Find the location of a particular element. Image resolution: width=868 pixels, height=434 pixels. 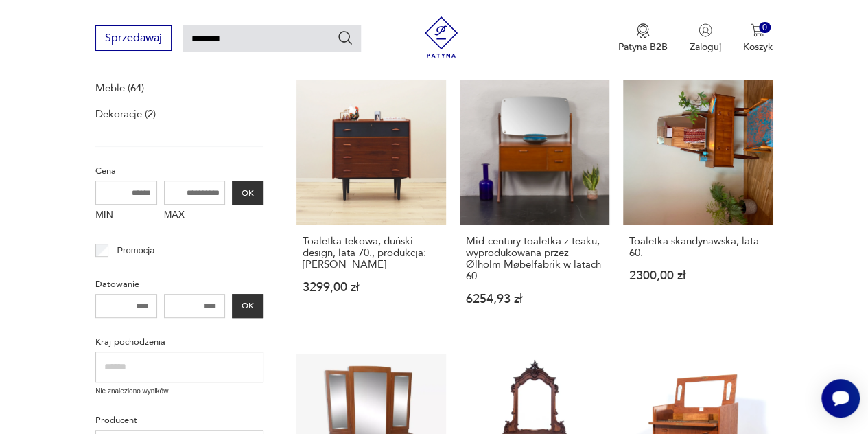

p: 2300,00 zł is located at coordinates (697, 275).